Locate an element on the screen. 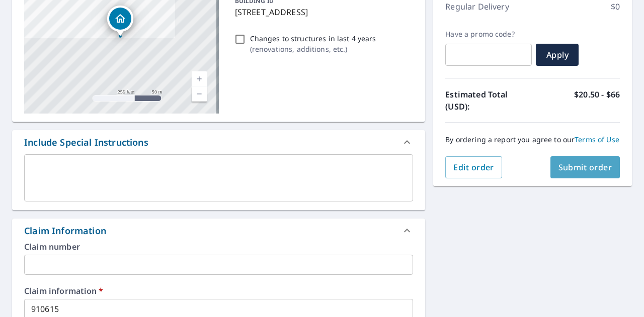 This screenshot has width=644, height=317. a: Current Level 17, Zoom Out is located at coordinates (199, 94).